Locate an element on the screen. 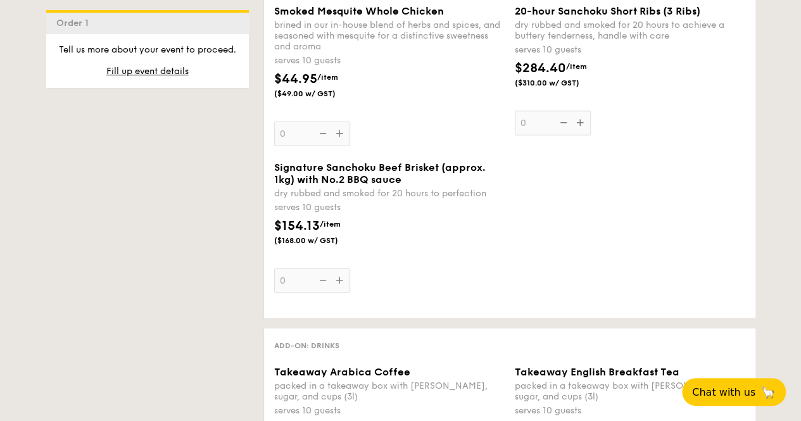 This screenshot has width=801, height=421. span: Takeaway English Breakfast Tea is located at coordinates (597, 372).